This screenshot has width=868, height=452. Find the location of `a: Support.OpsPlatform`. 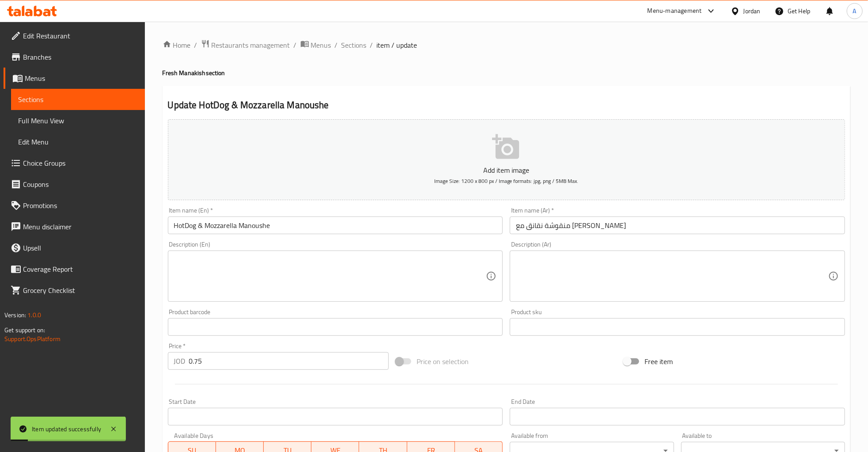

a: Support.OpsPlatform is located at coordinates (32, 339).